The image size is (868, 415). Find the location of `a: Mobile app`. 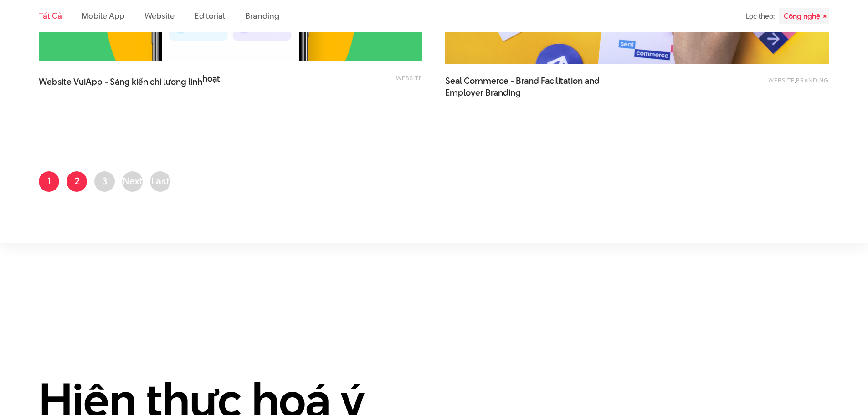

a: Mobile app is located at coordinates (102, 16).